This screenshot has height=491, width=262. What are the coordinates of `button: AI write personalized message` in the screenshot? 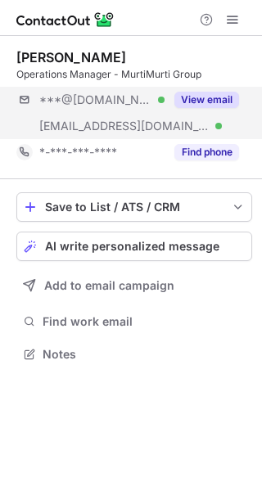 It's located at (134, 246).